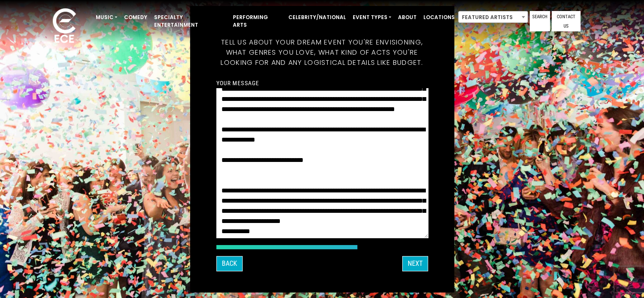 The image size is (644, 298). Describe the element at coordinates (415, 263) in the screenshot. I see `button: Next` at that location.